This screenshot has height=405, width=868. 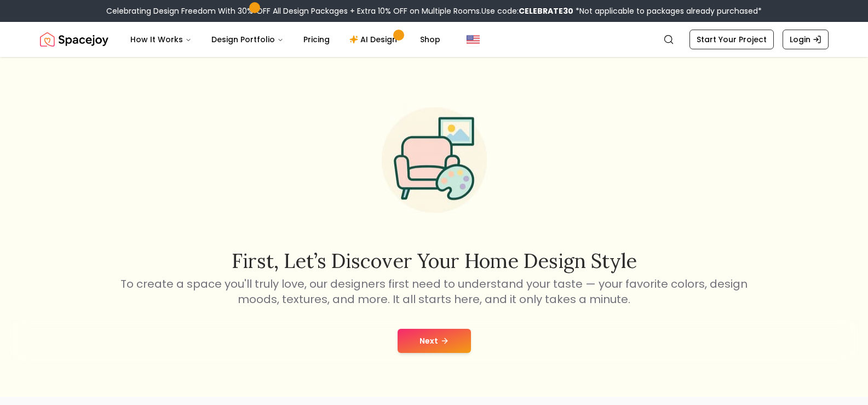 I want to click on span: *Not applicable to packages already purchased*, so click(x=668, y=11).